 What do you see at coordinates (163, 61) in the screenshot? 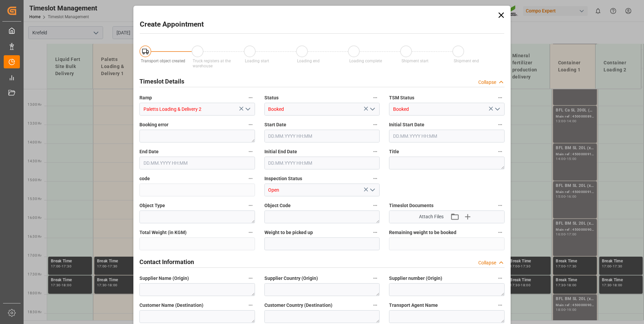
I see `span: Transport object created` at bounding box center [163, 61].